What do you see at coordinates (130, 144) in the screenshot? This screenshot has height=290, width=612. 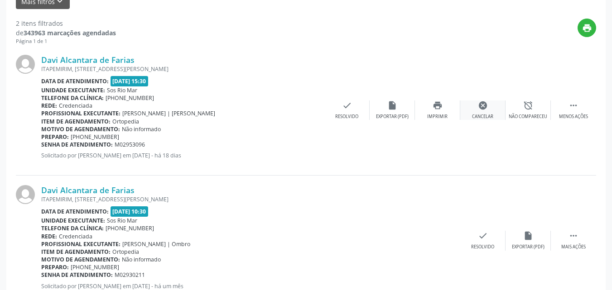 I see `span: M02953096` at bounding box center [130, 144].